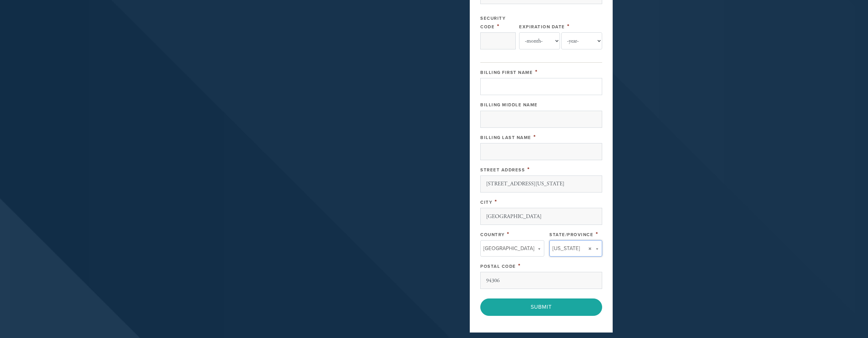 Image resolution: width=868 pixels, height=338 pixels. I want to click on label: Billing First Name, so click(507, 73).